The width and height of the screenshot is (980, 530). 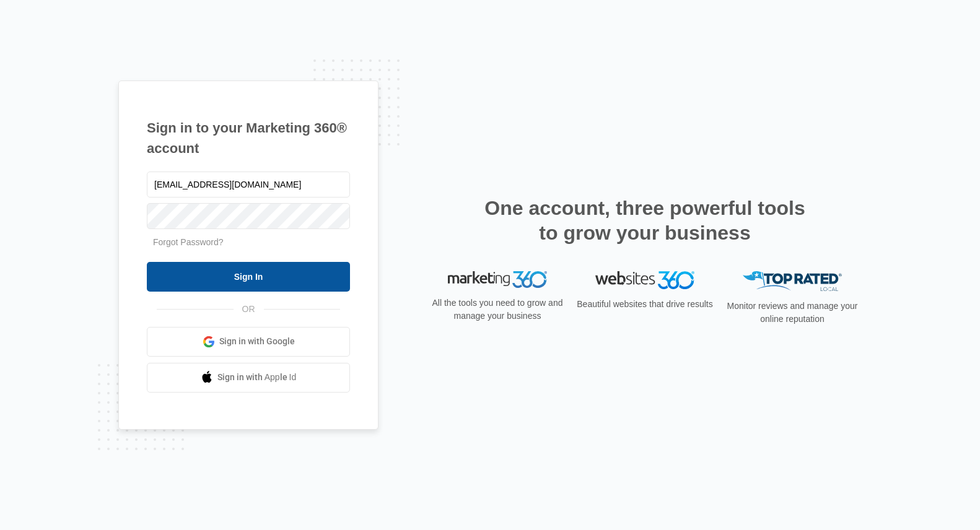 I want to click on input: Email, so click(x=248, y=184).